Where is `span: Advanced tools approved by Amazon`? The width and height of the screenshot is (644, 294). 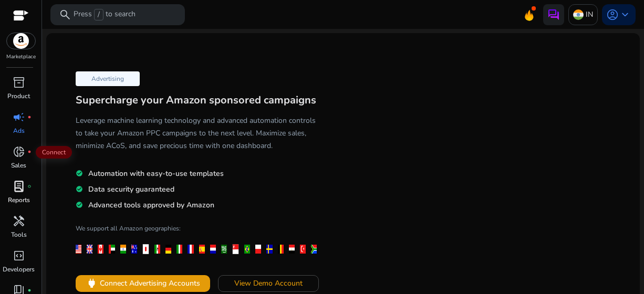
span: Advanced tools approved by Amazon is located at coordinates (151, 205).